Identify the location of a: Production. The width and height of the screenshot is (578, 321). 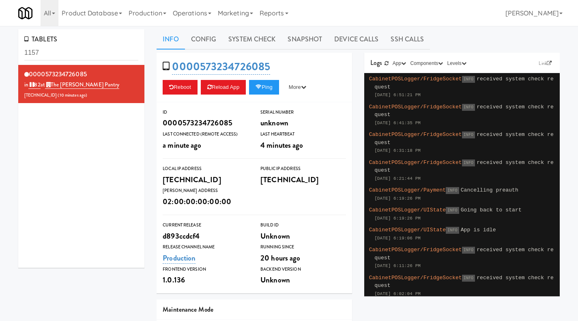
(179, 258).